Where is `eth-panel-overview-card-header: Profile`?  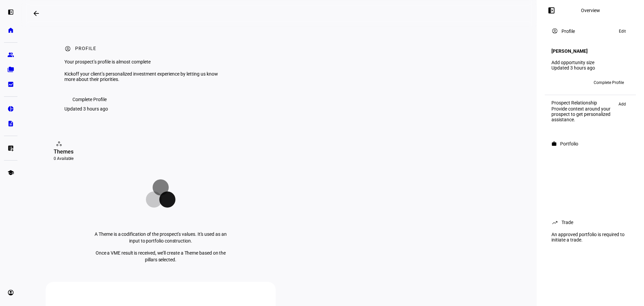
eth-panel-overview-card-header: Profile is located at coordinates (591, 32).